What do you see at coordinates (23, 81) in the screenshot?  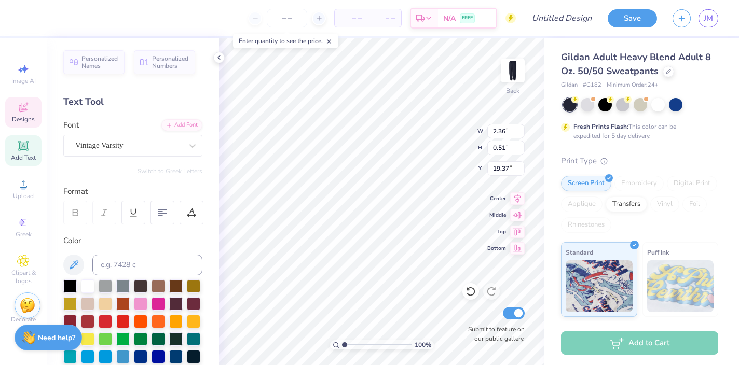 I see `span: Image AI` at bounding box center [23, 81].